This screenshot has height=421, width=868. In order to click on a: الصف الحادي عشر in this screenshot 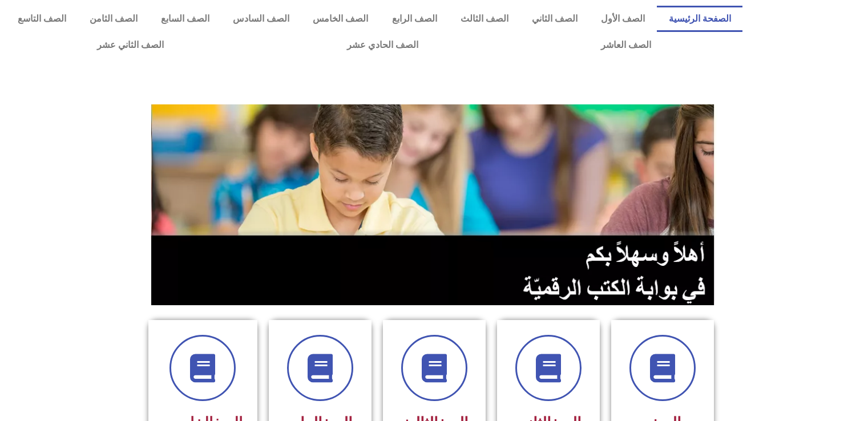, I will do `click(382, 45)`.